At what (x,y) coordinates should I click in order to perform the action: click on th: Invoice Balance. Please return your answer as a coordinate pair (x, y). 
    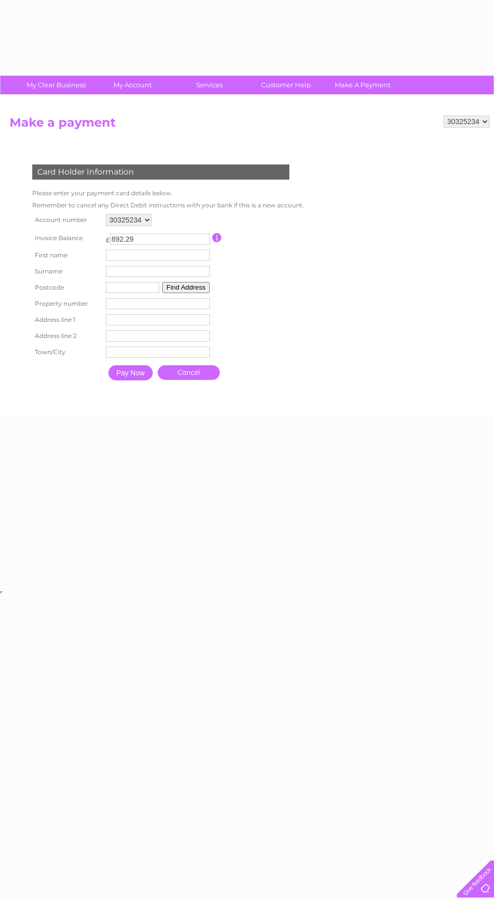
    Looking at the image, I should click on (67, 238).